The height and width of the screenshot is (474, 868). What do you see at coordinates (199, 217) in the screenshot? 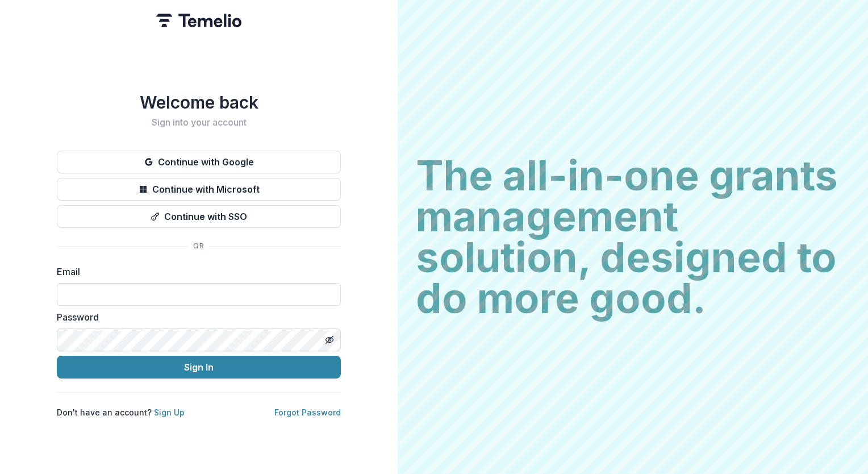
I see `button: Continue with SSO` at bounding box center [199, 217].